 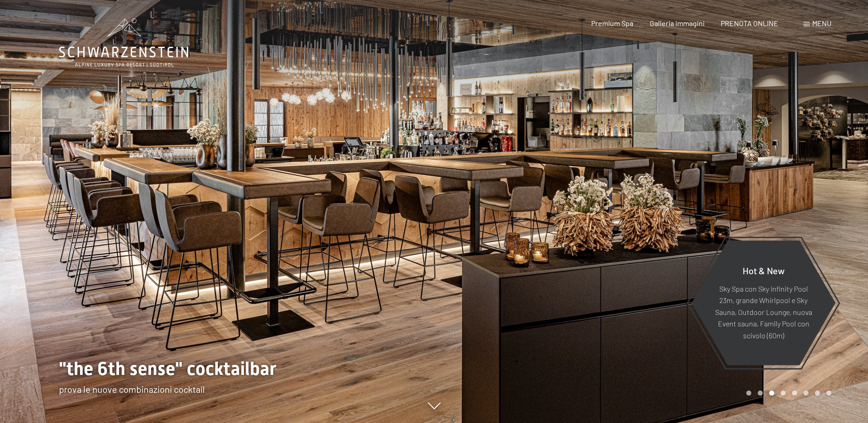 What do you see at coordinates (763, 270) in the screenshot?
I see `span: Hot & New` at bounding box center [763, 270].